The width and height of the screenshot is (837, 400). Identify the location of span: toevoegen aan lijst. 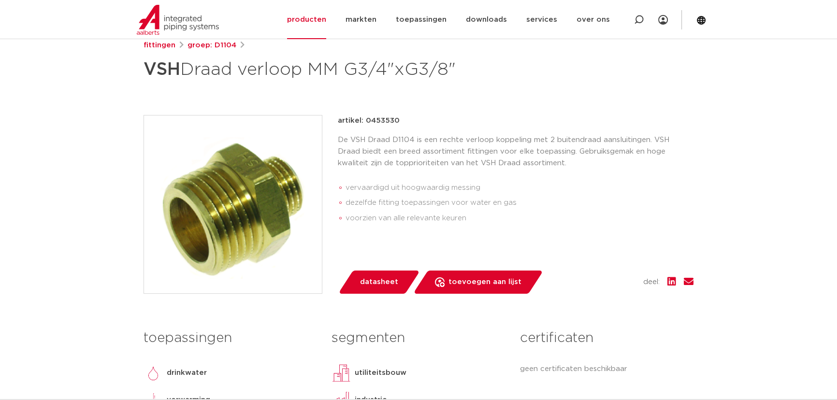
(485, 282).